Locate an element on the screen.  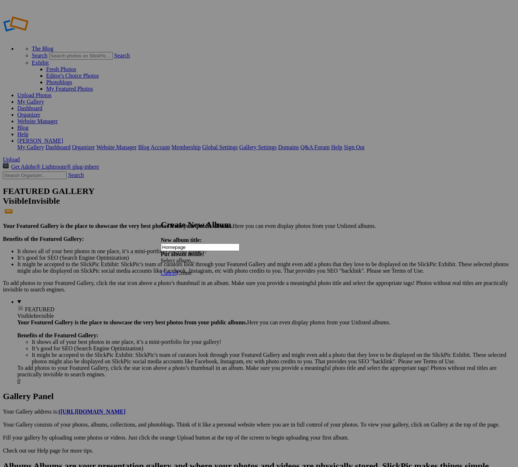
span: Cancel is located at coordinates (169, 273).